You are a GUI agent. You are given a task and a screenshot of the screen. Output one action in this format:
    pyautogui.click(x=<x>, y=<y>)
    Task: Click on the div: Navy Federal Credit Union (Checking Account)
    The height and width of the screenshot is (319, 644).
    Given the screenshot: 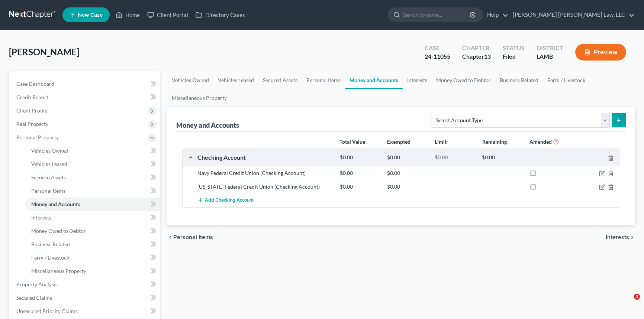 What is the action you would take?
    pyautogui.click(x=265, y=173)
    